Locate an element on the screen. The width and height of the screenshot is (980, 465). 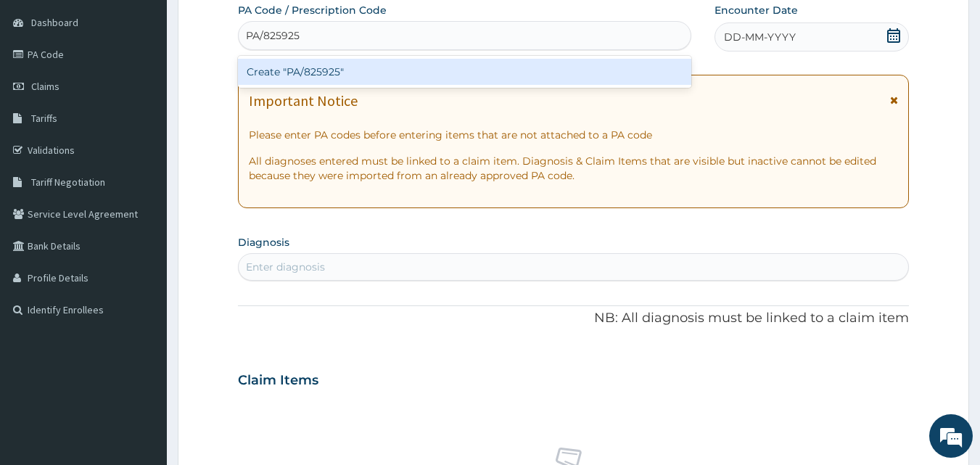
p: All diagnoses entered must be linked to a claim item. Diagnosis & Claim Items that are visible bu... is located at coordinates (573, 168).